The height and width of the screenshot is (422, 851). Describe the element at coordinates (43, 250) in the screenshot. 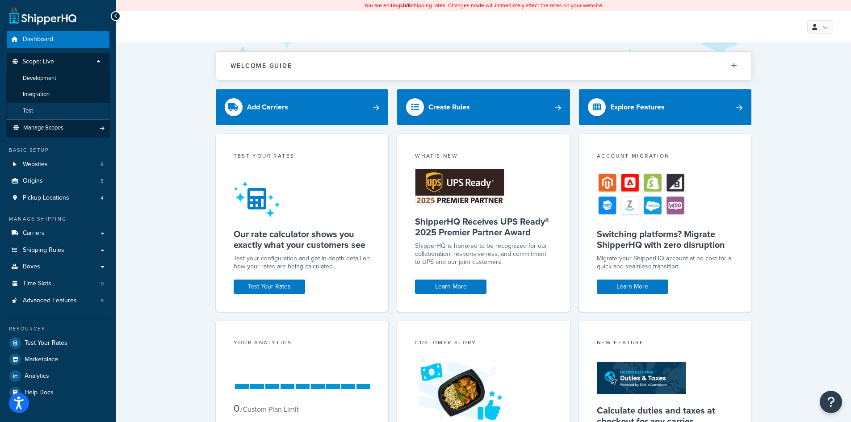

I see `span: Shipping Rules` at that location.